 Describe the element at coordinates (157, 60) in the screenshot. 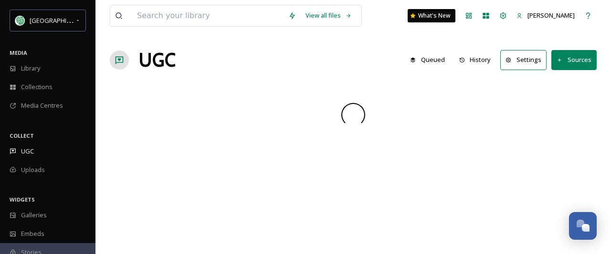

I see `a: UGC` at that location.